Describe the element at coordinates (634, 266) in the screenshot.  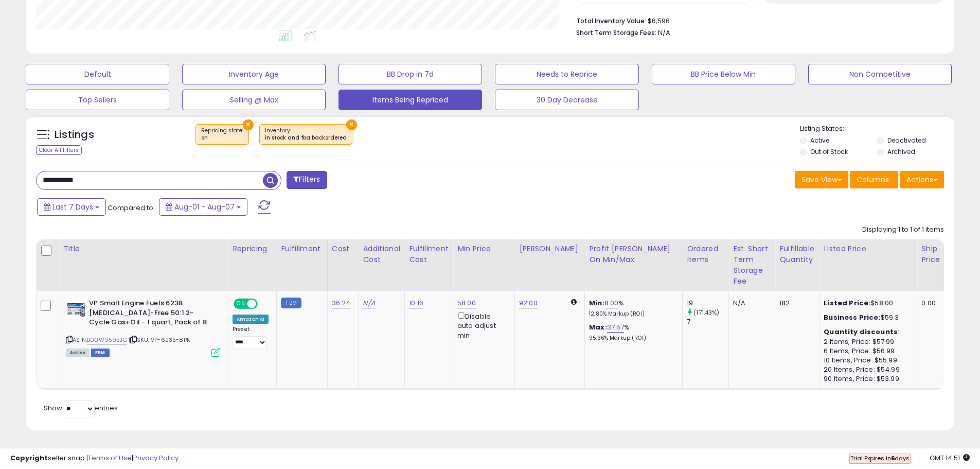
I see `th: The percentage added to the cost of goods (COGS) that forms the calculator for Min & Max prices.` at that location.